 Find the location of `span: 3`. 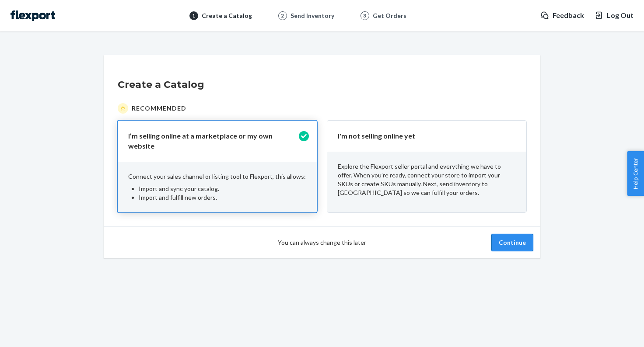

span: 3 is located at coordinates (365, 15).